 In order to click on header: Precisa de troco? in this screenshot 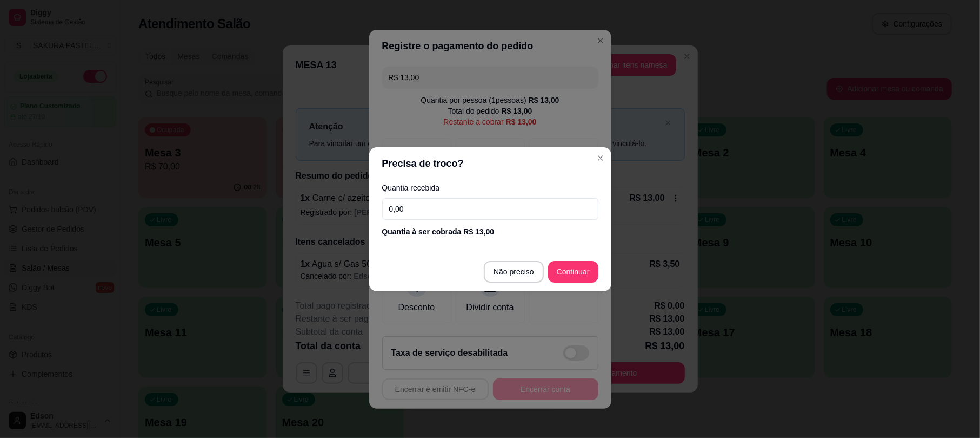, I will do `click(490, 163)`.